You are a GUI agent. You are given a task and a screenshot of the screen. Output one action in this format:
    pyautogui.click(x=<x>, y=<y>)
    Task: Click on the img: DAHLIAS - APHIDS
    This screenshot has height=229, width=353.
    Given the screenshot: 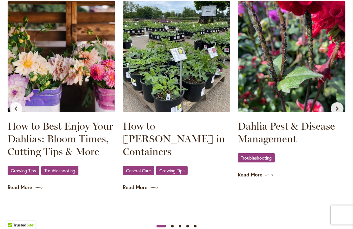 What is the action you would take?
    pyautogui.click(x=292, y=56)
    